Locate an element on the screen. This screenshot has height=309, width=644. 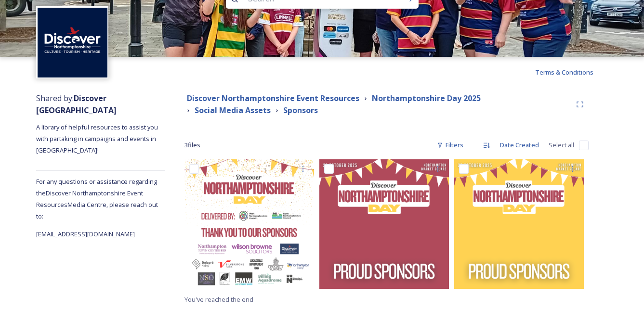
span: 3 file s is located at coordinates (192, 145).